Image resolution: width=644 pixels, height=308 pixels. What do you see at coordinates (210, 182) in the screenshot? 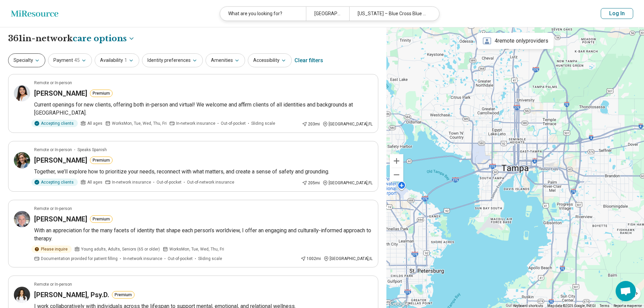
I see `span: Out-of-network insurance` at bounding box center [210, 182].